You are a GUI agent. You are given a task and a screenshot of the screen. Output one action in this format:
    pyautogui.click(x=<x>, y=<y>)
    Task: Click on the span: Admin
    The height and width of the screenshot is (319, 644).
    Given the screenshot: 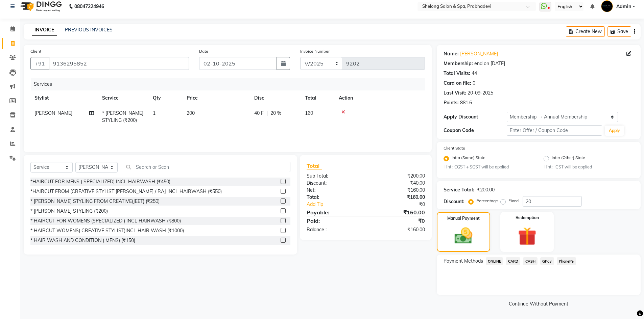 What is the action you would take?
    pyautogui.click(x=624, y=6)
    